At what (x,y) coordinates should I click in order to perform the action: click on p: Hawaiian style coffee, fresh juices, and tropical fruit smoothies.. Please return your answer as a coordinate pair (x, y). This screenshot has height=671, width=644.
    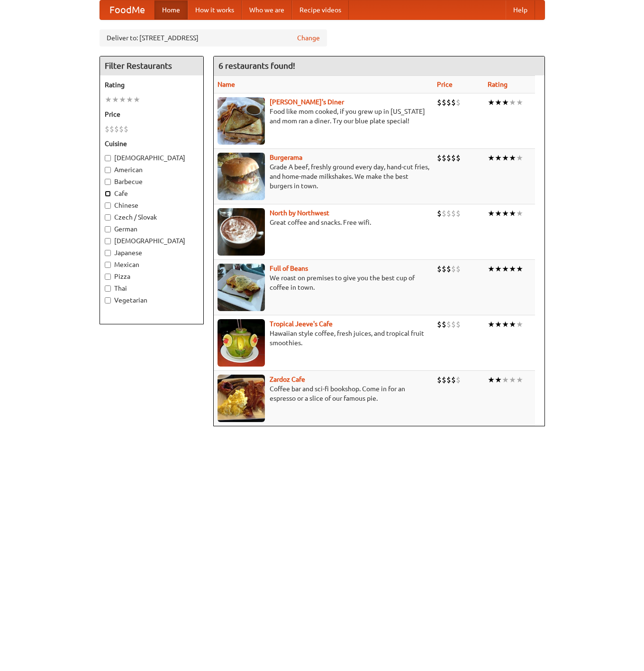
    Looking at the image, I should click on (323, 338).